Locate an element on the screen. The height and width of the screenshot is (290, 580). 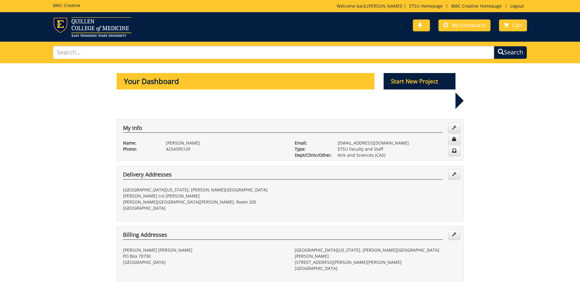
button: Search is located at coordinates (510, 52).